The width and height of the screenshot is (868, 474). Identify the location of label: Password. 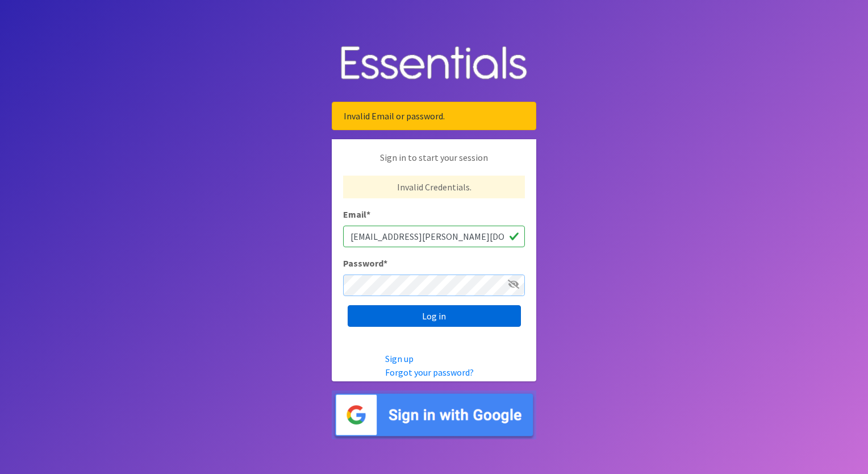
(365, 263).